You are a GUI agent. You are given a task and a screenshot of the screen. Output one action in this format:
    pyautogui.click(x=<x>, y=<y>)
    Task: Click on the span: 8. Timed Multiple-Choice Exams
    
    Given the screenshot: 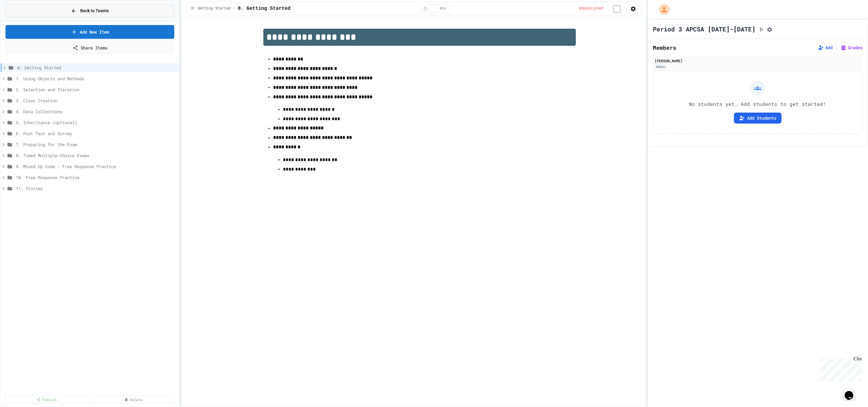 What is the action you would take?
    pyautogui.click(x=96, y=155)
    